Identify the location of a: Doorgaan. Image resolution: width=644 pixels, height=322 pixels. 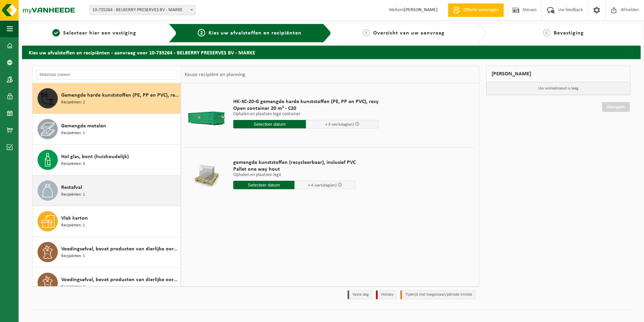
(616, 107).